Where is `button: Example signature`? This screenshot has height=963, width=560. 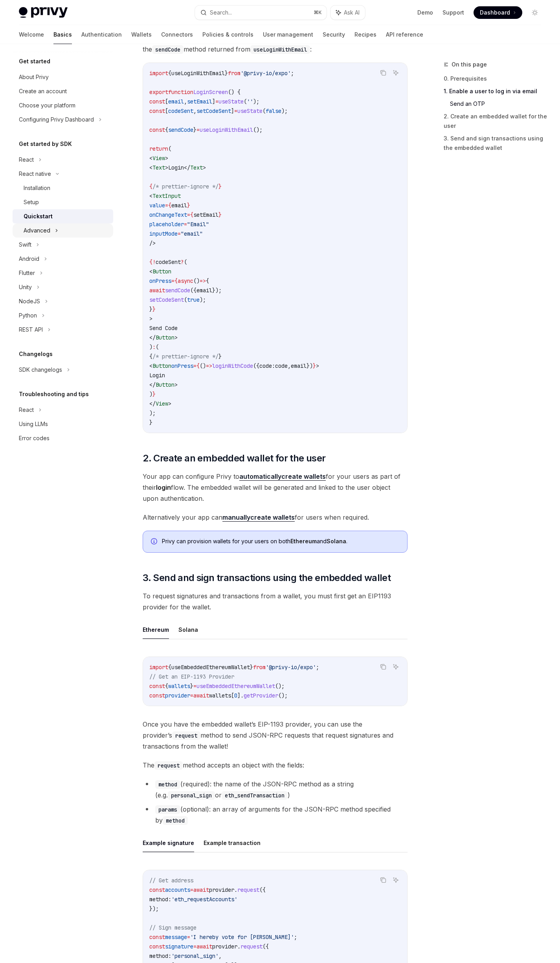 button: Example signature is located at coordinates (168, 842).